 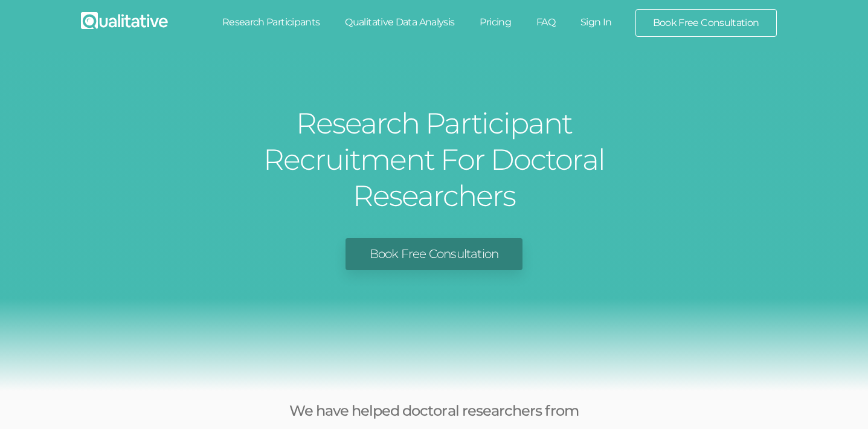 I want to click on a: Research Participants, so click(x=271, y=22).